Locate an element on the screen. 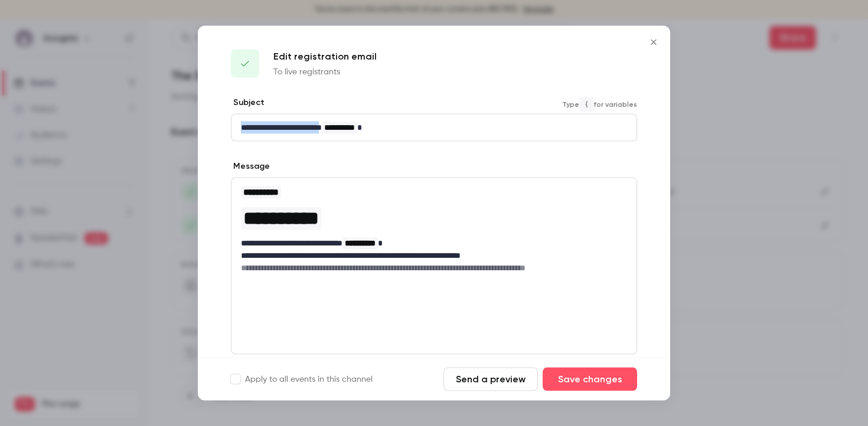  label: Message is located at coordinates (250, 166).